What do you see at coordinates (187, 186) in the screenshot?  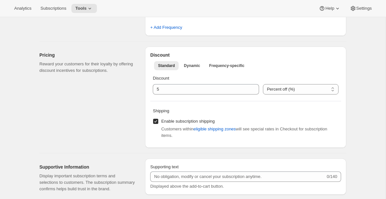 I see `span: Displayed above the add-to-cart button.` at bounding box center [187, 186].